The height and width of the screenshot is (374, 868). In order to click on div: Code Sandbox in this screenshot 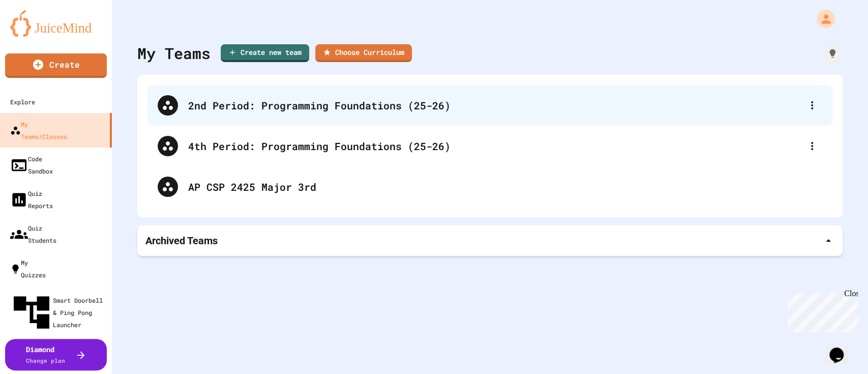, I will do `click(32, 165)`.